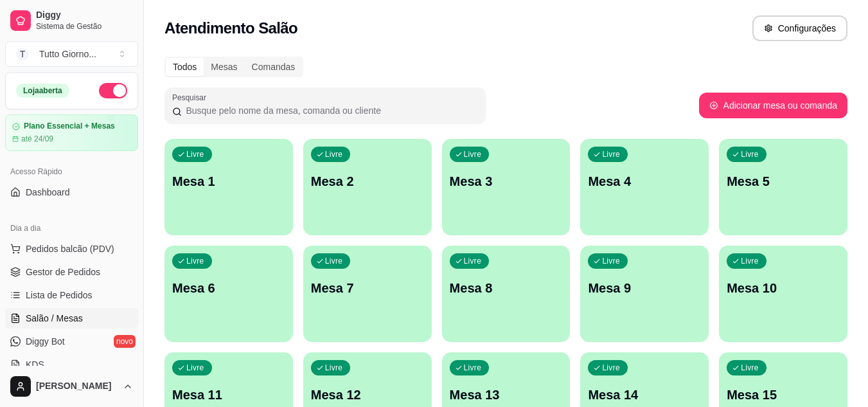 Image resolution: width=868 pixels, height=407 pixels. Describe the element at coordinates (368, 288) in the screenshot. I see `p: Mesa 7` at that location.